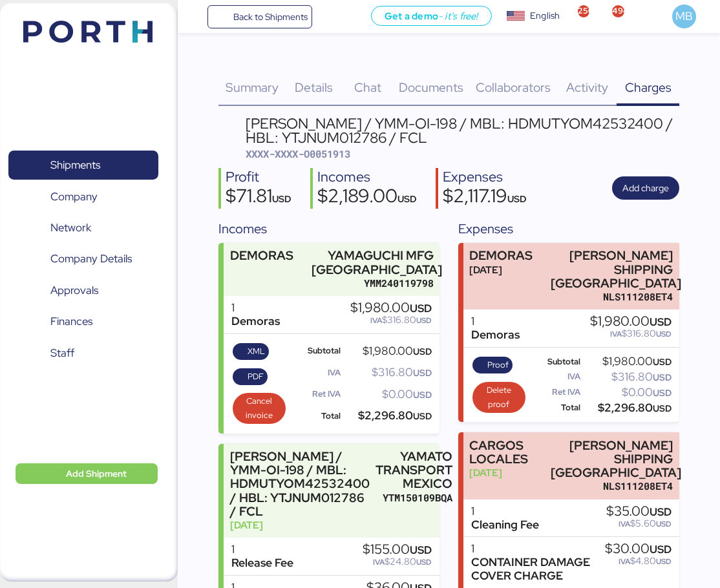  I want to click on div: $71.81, so click(258, 198).